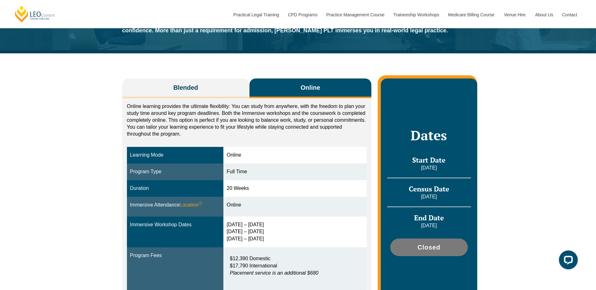 The width and height of the screenshot is (596, 290). I want to click on h2: Dates, so click(429, 135).